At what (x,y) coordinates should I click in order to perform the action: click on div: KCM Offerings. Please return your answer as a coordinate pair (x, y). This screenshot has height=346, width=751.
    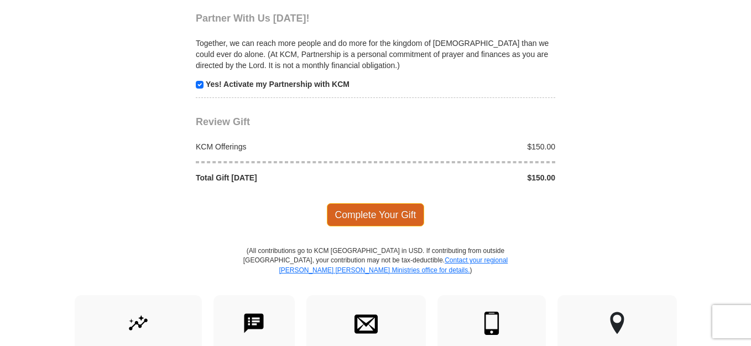
    Looking at the image, I should click on (283, 147).